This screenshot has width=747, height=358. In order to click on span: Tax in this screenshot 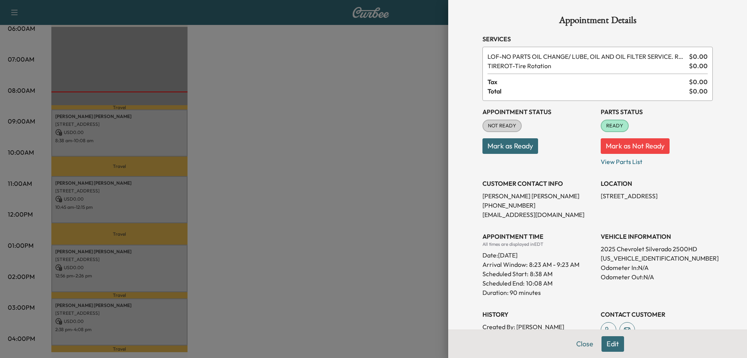, I will do `click(588, 82)`.